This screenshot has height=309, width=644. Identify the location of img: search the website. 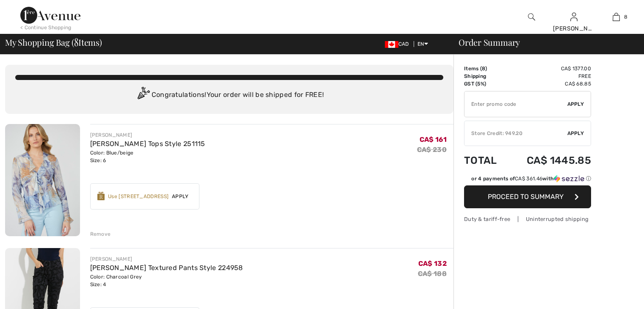
(532, 17).